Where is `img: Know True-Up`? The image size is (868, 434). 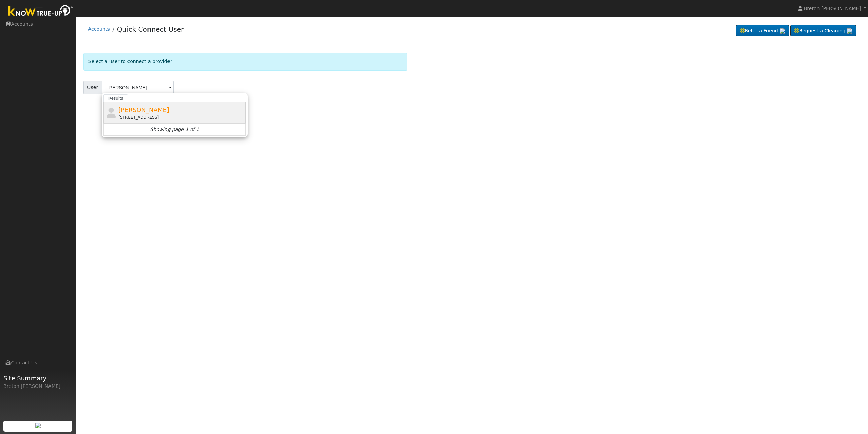
img: Know True-Up is located at coordinates (41, 11).